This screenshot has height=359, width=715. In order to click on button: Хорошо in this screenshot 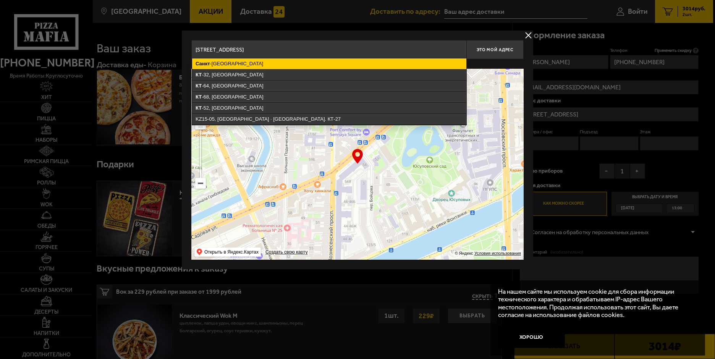, I will do `click(531, 337)`.